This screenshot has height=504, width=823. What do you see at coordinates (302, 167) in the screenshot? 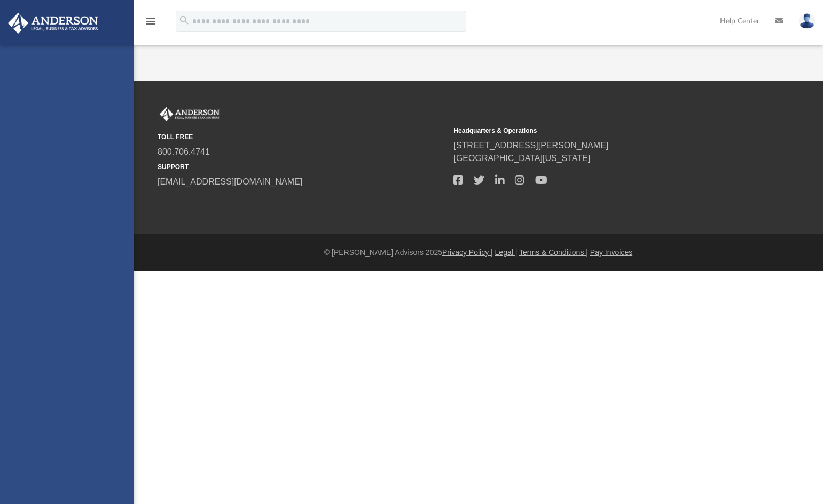
I see `small: SUPPORT` at bounding box center [302, 167].